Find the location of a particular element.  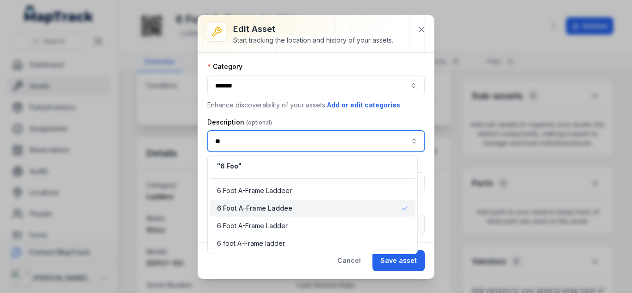

span: 6 Foot A-Frame Laddeer is located at coordinates (254, 190).